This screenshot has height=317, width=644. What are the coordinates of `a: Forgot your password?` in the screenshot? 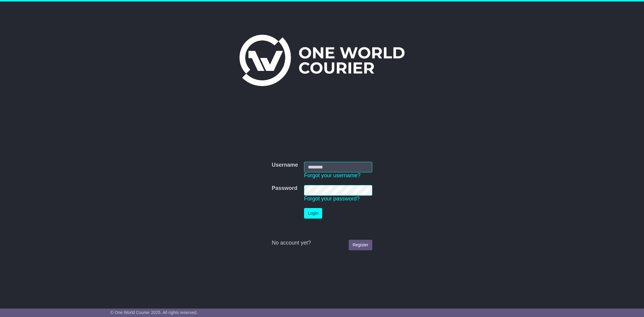 It's located at (332, 199).